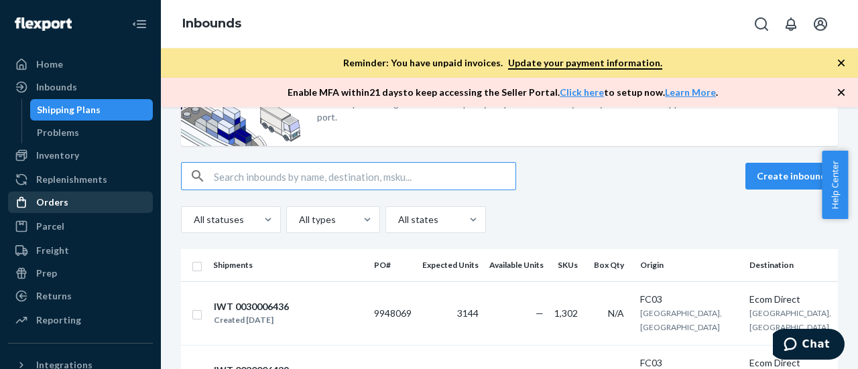  I want to click on p: Reminder: You have unpaid invoices., so click(503, 63).